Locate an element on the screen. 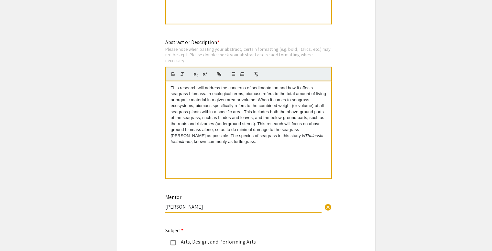 This screenshot has height=251, width=492. span: cancel is located at coordinates (328, 207).